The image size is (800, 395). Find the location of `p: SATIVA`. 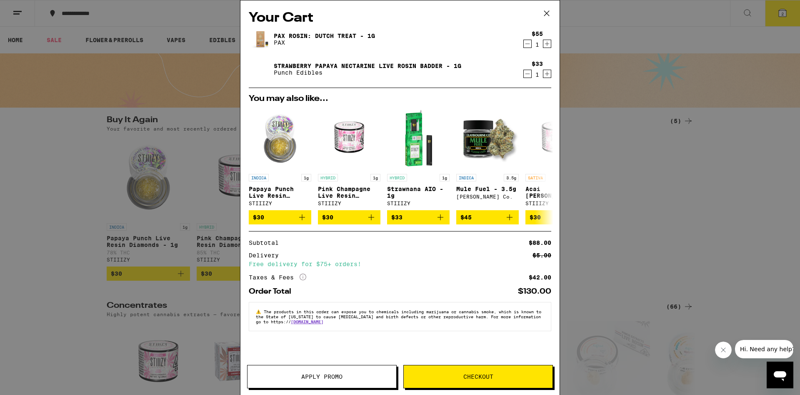

p: SATIVA is located at coordinates (535, 177).